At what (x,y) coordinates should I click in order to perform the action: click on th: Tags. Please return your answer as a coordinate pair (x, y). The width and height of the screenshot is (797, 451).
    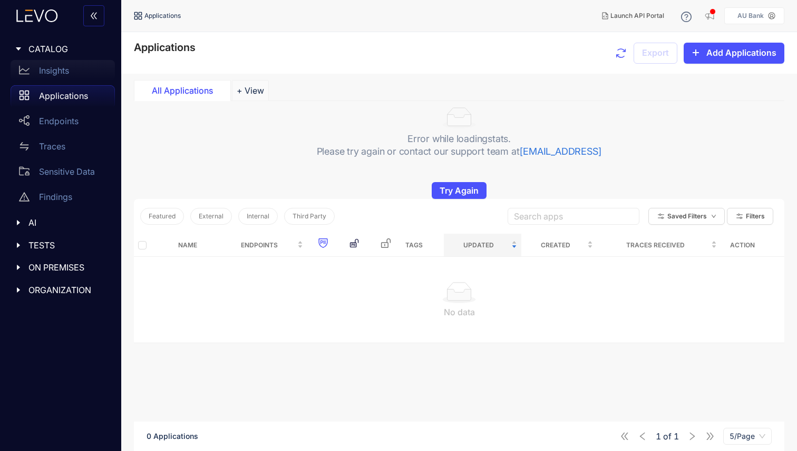
    Looking at the image, I should click on (422, 245).